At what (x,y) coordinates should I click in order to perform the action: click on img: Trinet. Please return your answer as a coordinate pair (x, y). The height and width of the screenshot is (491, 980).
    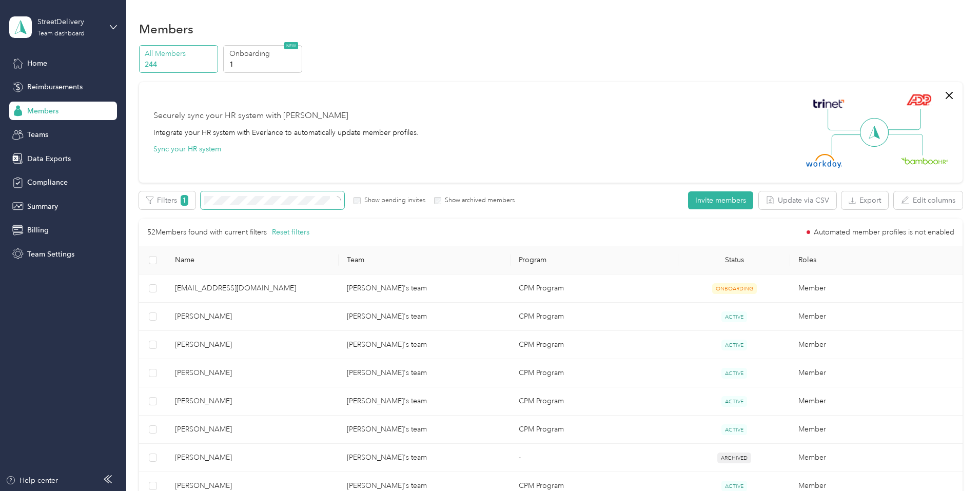
    Looking at the image, I should click on (829, 104).